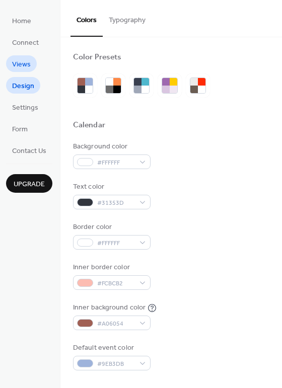 The height and width of the screenshot is (388, 282). I want to click on span: Form, so click(20, 129).